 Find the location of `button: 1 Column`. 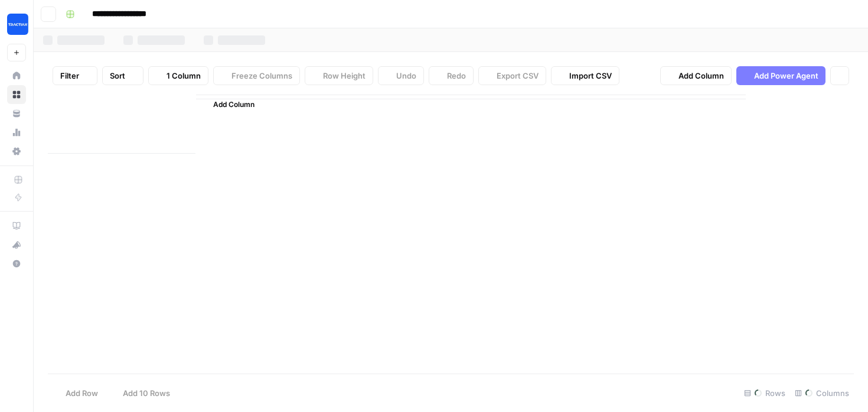

button: 1 Column is located at coordinates (178, 76).